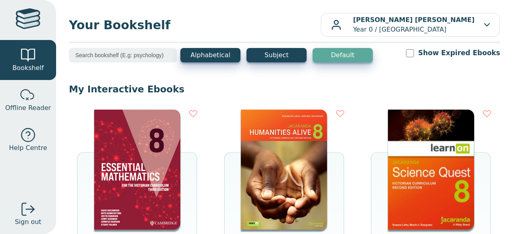 The width and height of the screenshot is (513, 234). I want to click on label: Show Expired Ebooks, so click(459, 53).